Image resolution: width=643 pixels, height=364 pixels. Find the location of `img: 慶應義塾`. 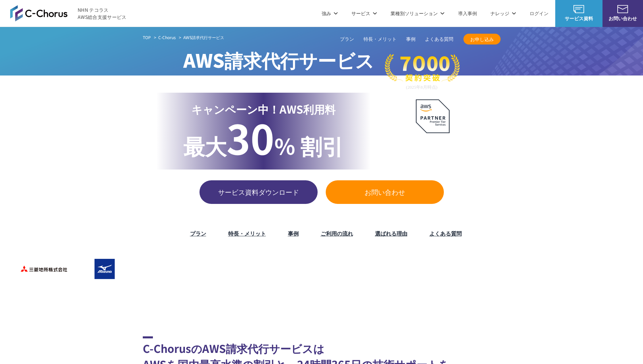

img: 慶應義塾 is located at coordinates (499, 303).